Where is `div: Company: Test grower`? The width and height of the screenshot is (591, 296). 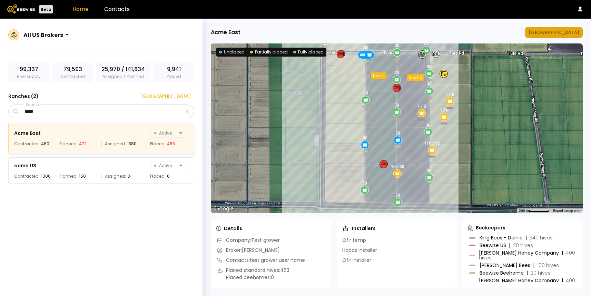 div: Company: Test grower is located at coordinates (248, 240).